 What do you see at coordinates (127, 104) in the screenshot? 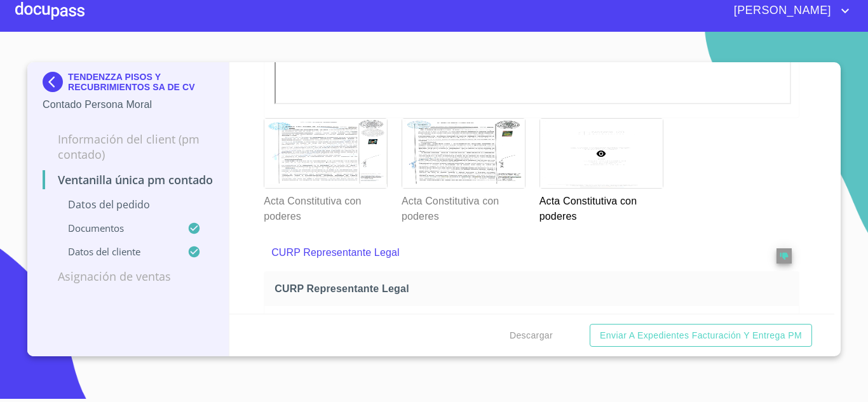
I see `p: Contado Persona Moral` at bounding box center [127, 104].